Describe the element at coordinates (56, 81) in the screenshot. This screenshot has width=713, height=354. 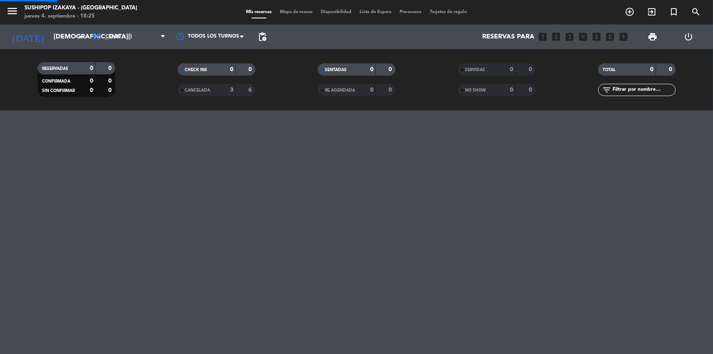
I see `span: CONFIRMADA` at that location.